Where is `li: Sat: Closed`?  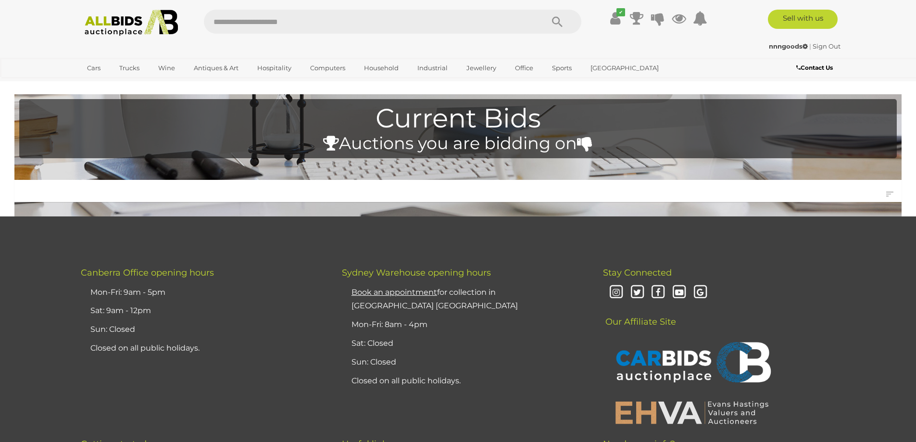
li: Sat: Closed is located at coordinates (464, 343).